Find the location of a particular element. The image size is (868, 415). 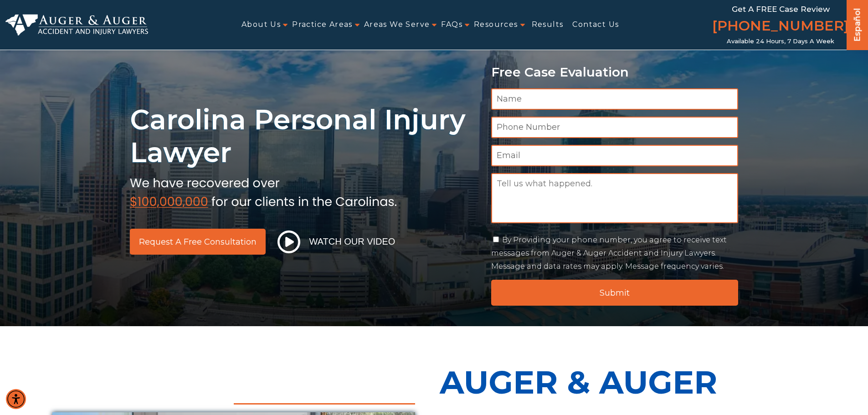

img: sub text is located at coordinates (263, 191).